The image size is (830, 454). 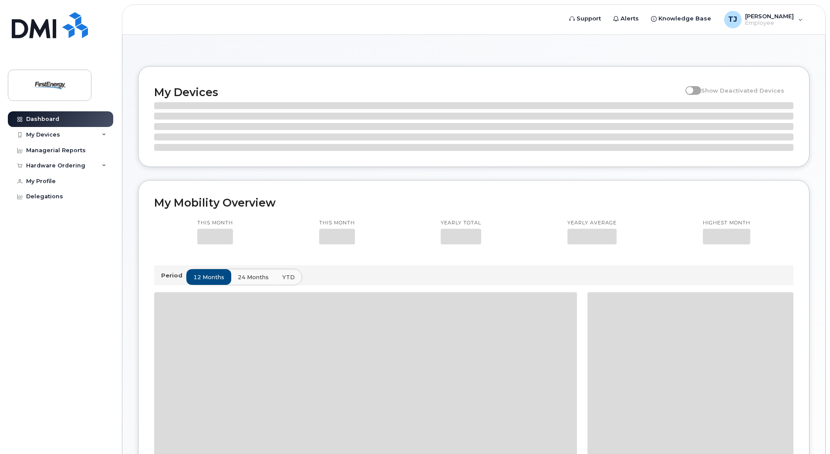 What do you see at coordinates (689, 86) in the screenshot?
I see `input: Show Deactivated Devices` at bounding box center [689, 86].